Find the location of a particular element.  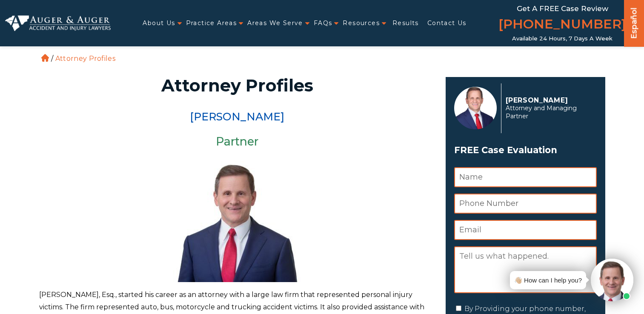

a: Areas We Serve is located at coordinates (275, 23).